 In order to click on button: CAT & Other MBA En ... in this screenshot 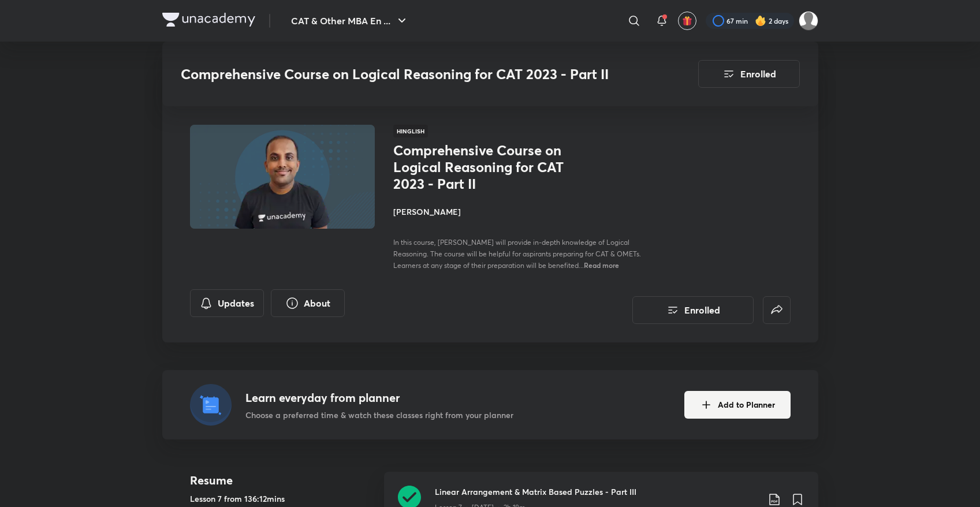, I will do `click(350, 21)`.